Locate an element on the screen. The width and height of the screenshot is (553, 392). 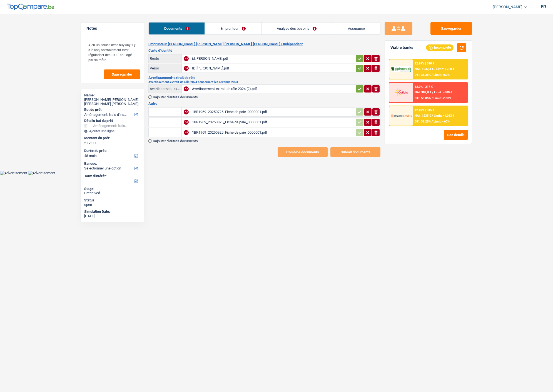
span: NAI: 982,8 € is located at coordinates (423, 92).